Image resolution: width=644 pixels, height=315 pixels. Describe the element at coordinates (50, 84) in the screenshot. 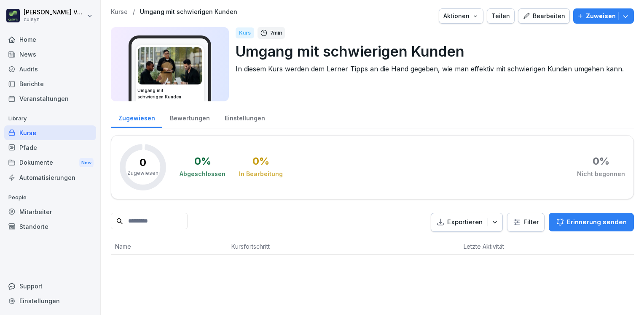

I see `div: Berichte` at that location.